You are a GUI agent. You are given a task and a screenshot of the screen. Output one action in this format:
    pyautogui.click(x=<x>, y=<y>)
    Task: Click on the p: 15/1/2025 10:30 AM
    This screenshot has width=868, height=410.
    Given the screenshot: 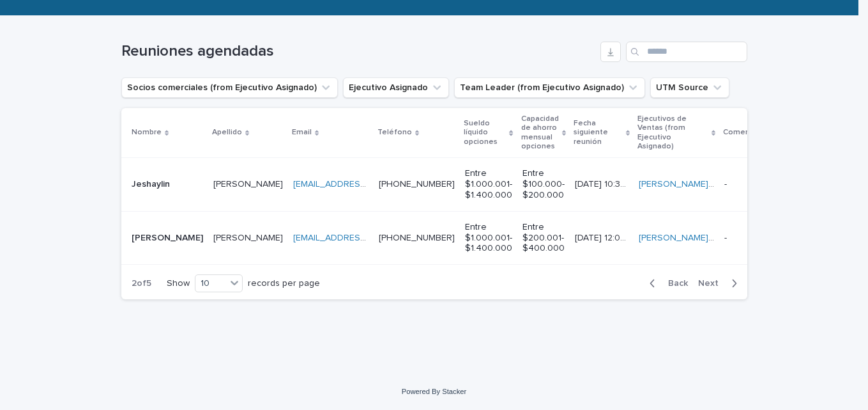 What is the action you would take?
    pyautogui.click(x=603, y=183)
    